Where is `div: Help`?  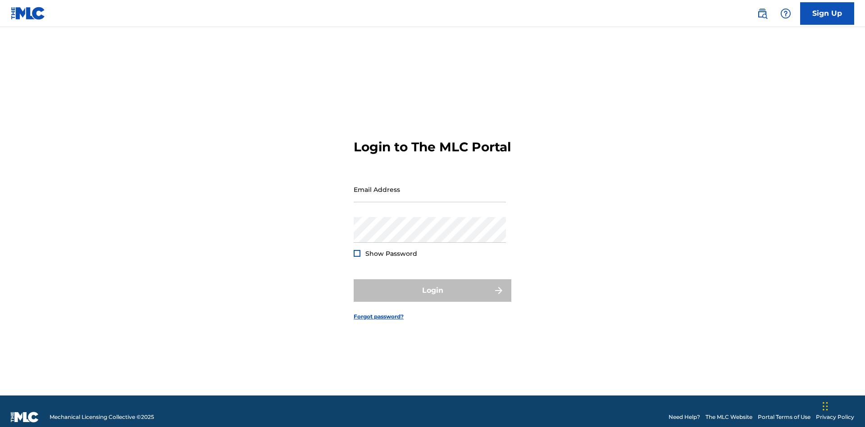
div: Help is located at coordinates (786, 14).